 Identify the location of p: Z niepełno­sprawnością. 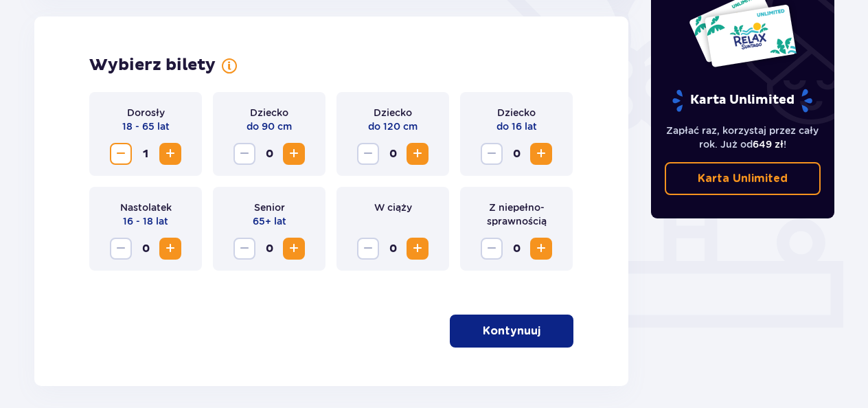
(516, 214).